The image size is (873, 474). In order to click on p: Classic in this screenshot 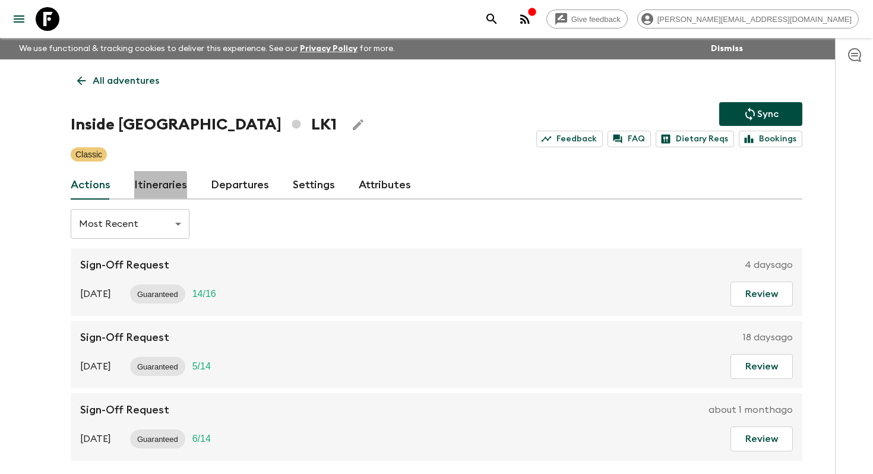, I will do `click(88, 154)`.